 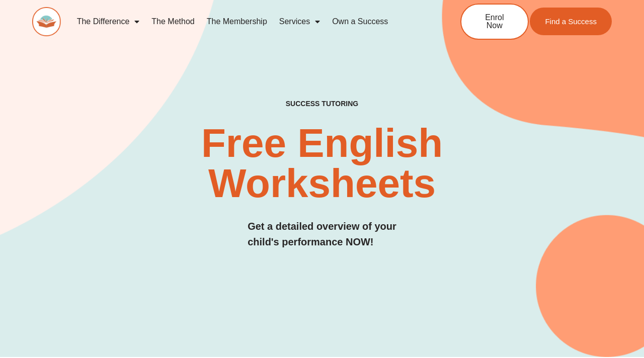 I want to click on a: Own a Success, so click(x=360, y=22).